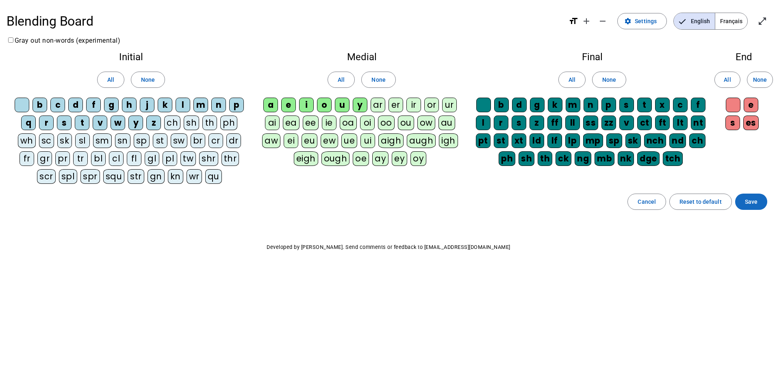 The image size is (777, 388). I want to click on div: ng, so click(583, 158).